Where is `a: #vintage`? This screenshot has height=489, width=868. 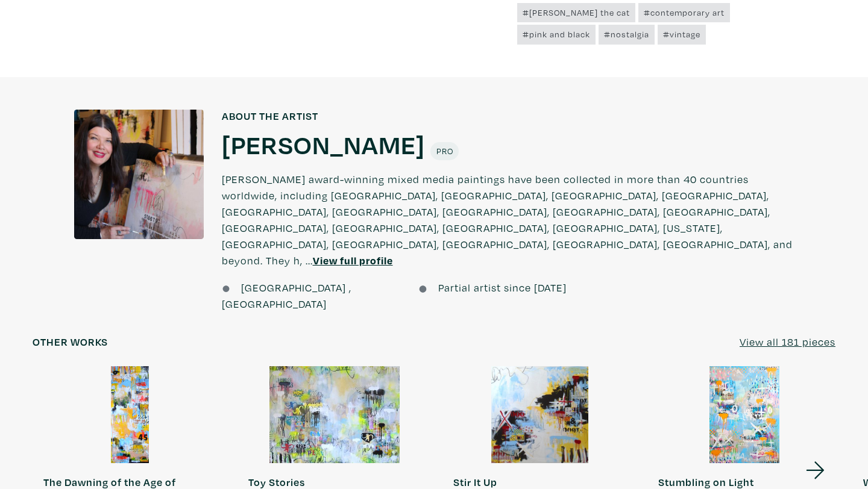
a: #vintage is located at coordinates (682, 35).